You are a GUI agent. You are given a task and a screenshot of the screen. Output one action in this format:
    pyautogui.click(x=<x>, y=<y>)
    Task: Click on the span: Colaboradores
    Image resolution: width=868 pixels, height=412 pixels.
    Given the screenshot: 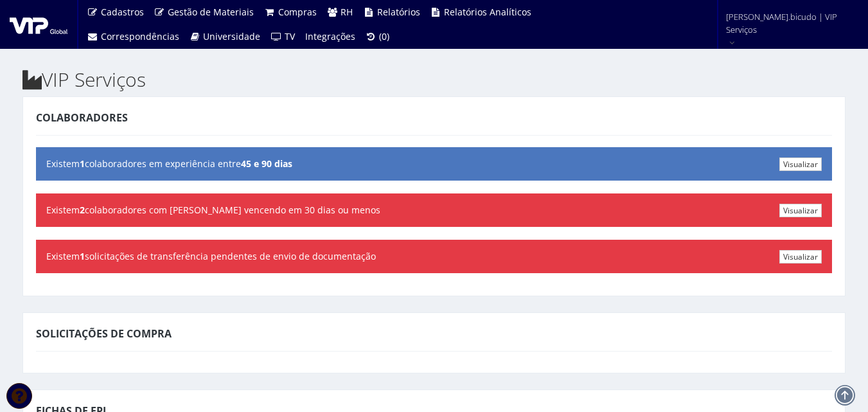 What is the action you would take?
    pyautogui.click(x=82, y=118)
    